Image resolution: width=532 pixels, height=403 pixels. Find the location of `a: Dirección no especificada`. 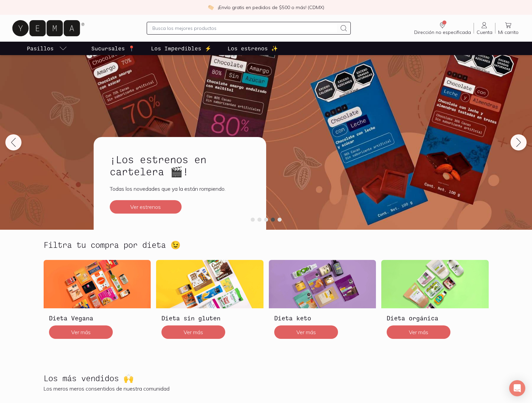

a: Dirección no especificada is located at coordinates (442, 28).